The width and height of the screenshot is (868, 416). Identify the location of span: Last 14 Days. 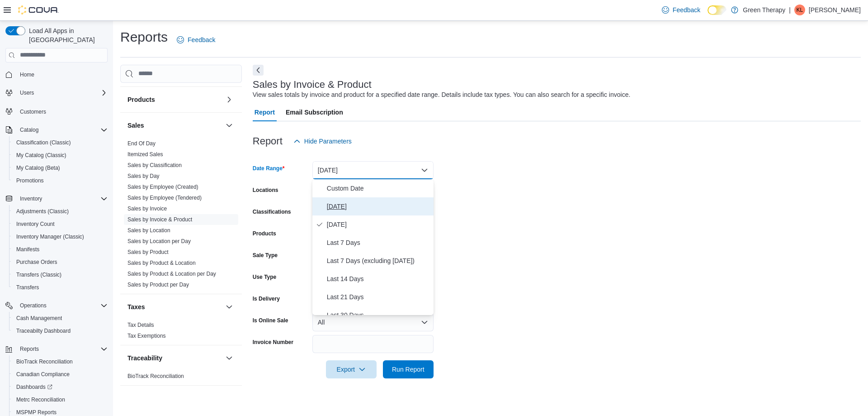
(378, 279).